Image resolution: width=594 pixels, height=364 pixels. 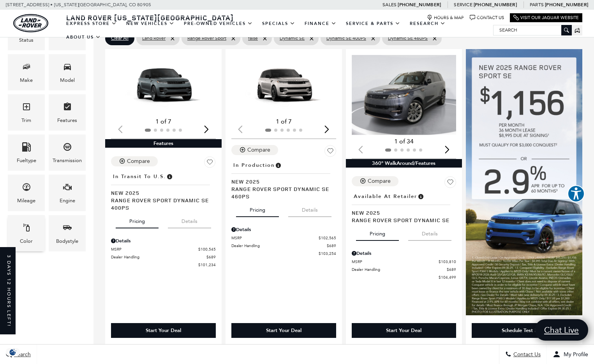 What do you see at coordinates (283, 253) in the screenshot?
I see `a: $103,254` at bounding box center [283, 253].